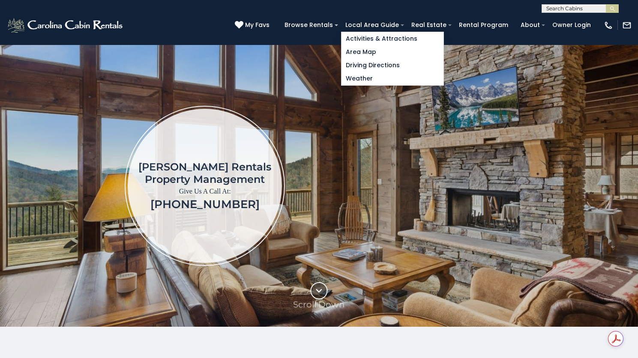  I want to click on a: Activities & Attractions, so click(392, 39).